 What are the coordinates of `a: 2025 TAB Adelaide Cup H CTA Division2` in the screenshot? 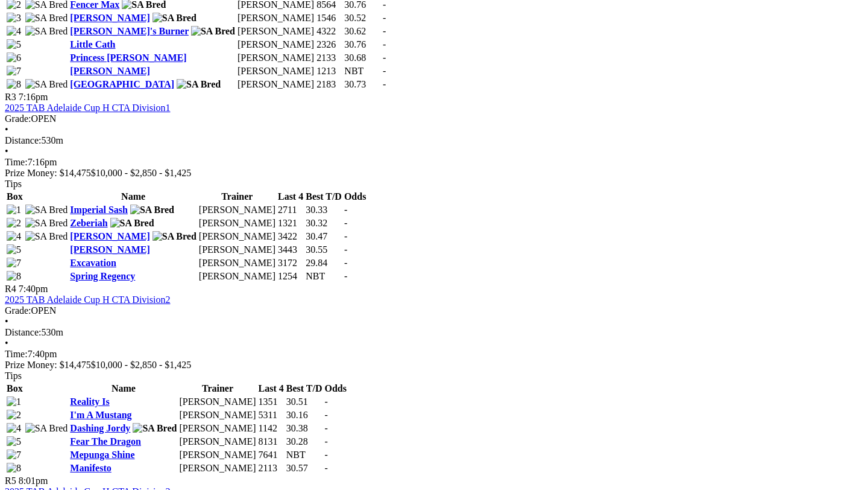 It's located at (87, 299).